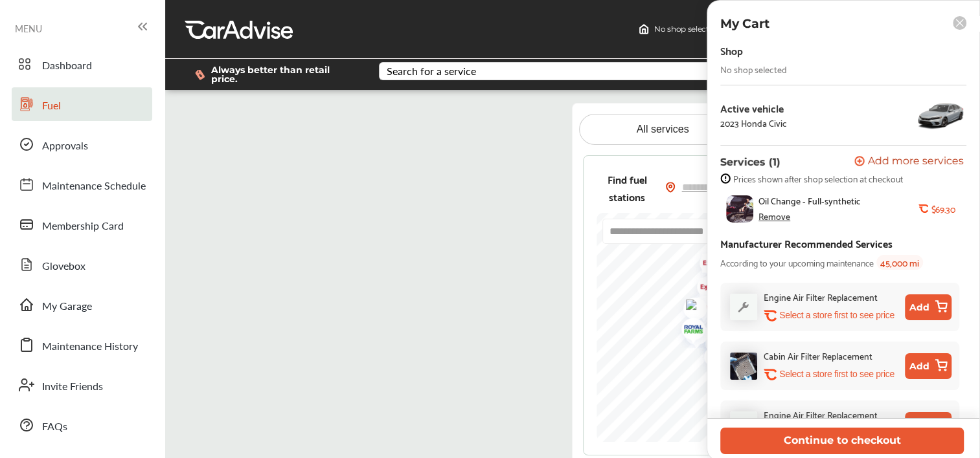 This screenshot has width=980, height=458. Describe the element at coordinates (701, 306) in the screenshot. I see `img: citgo.png` at that location.